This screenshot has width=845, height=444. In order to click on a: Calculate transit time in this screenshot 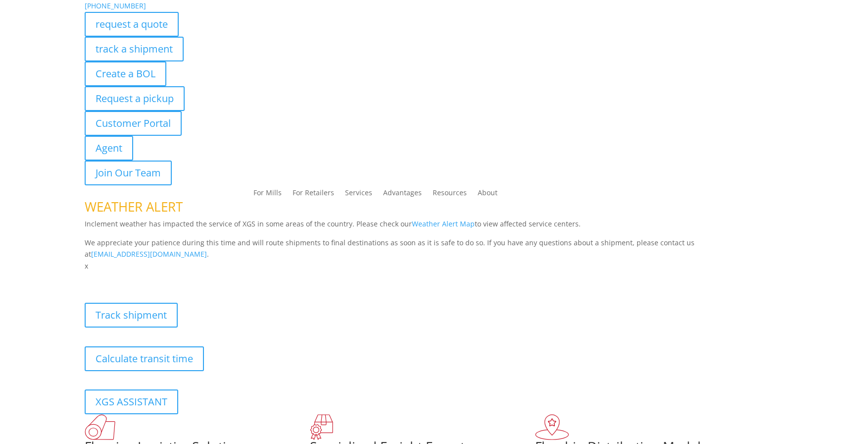, I will do `click(144, 359)`.